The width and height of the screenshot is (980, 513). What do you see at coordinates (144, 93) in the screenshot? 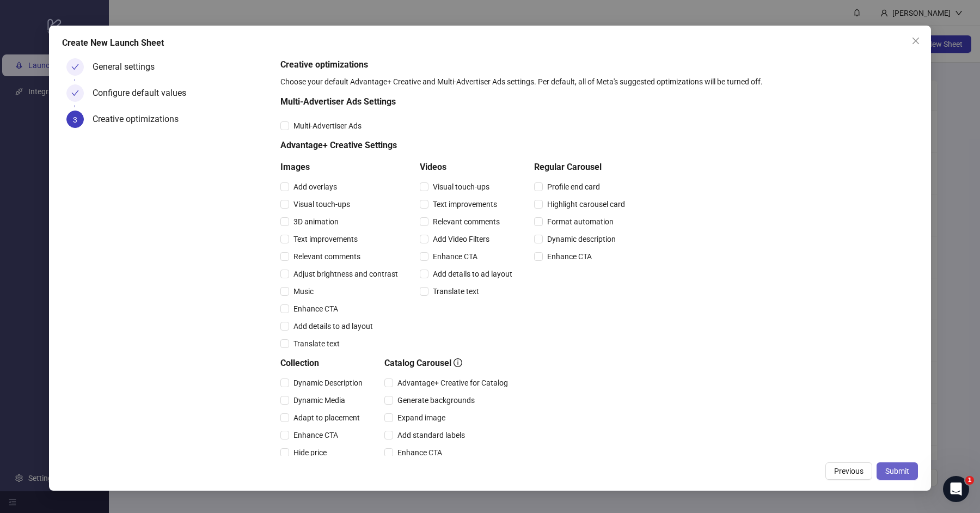
I see `div: Configure default values` at bounding box center [144, 93].